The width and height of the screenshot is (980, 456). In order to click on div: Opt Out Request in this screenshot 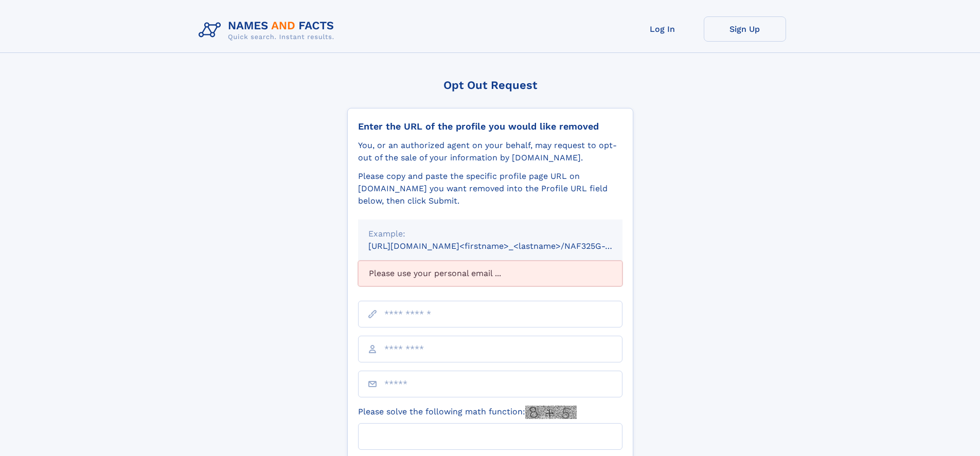, I will do `click(490, 85)`.